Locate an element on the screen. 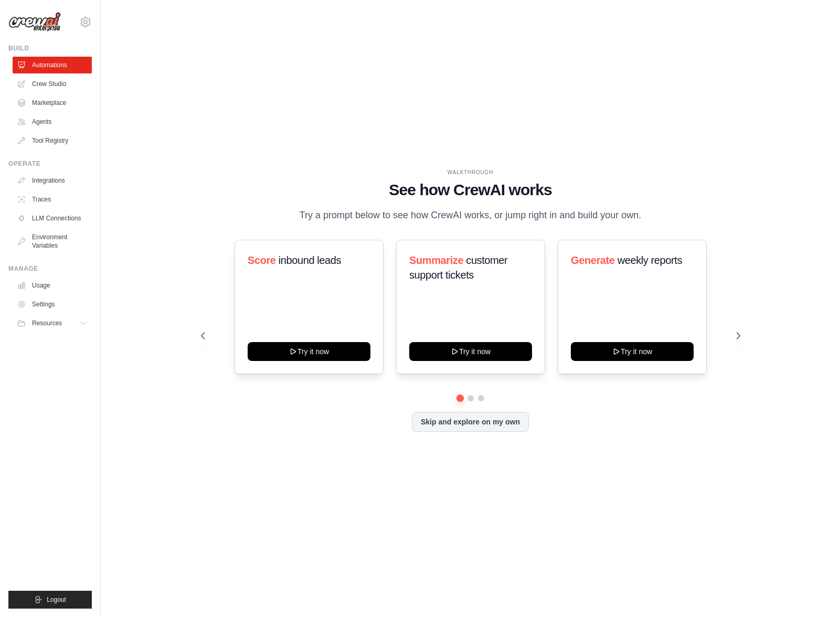  span: inbound leads is located at coordinates (309, 260).